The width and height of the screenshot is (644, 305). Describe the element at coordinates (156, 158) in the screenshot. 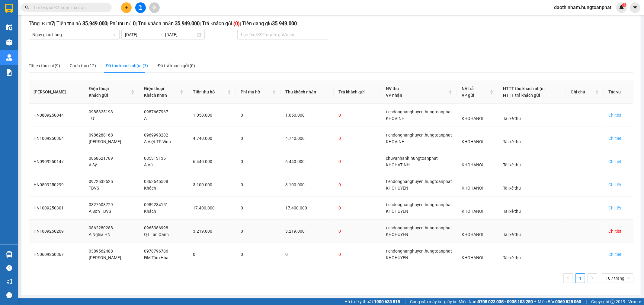

I see `span: 0853131351` at that location.